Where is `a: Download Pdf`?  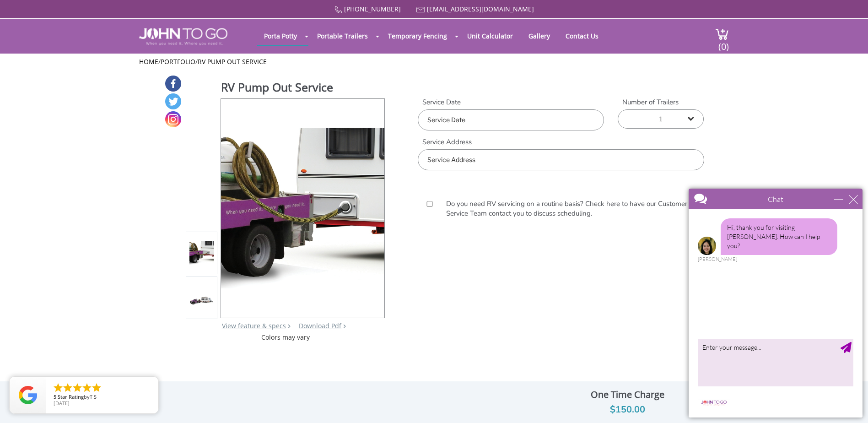 a: Download Pdf is located at coordinates (320, 325).